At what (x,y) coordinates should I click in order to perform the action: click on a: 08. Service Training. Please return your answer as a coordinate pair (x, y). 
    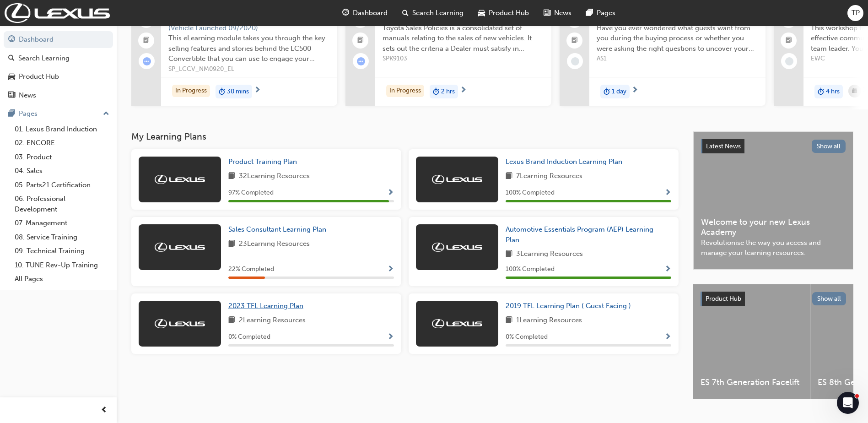
    Looking at the image, I should click on (62, 237).